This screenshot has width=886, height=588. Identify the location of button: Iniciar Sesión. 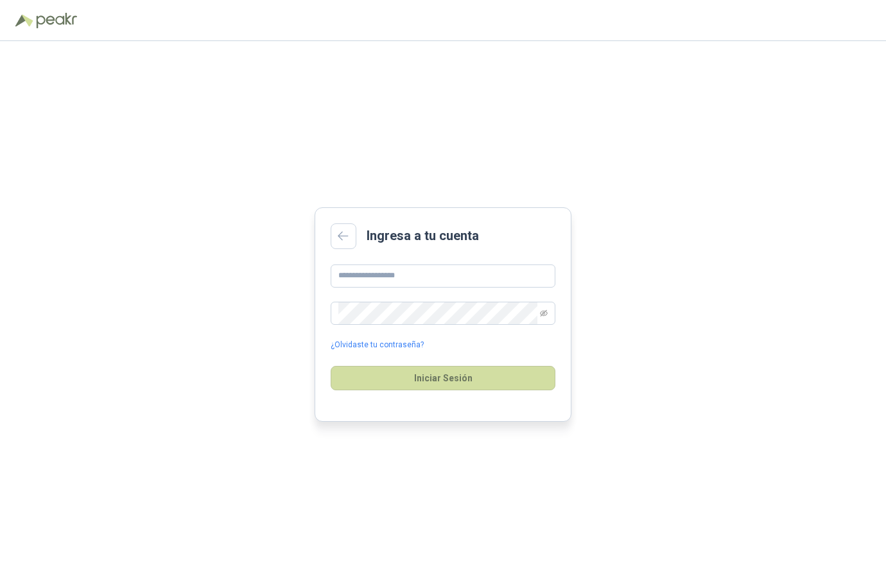
(443, 378).